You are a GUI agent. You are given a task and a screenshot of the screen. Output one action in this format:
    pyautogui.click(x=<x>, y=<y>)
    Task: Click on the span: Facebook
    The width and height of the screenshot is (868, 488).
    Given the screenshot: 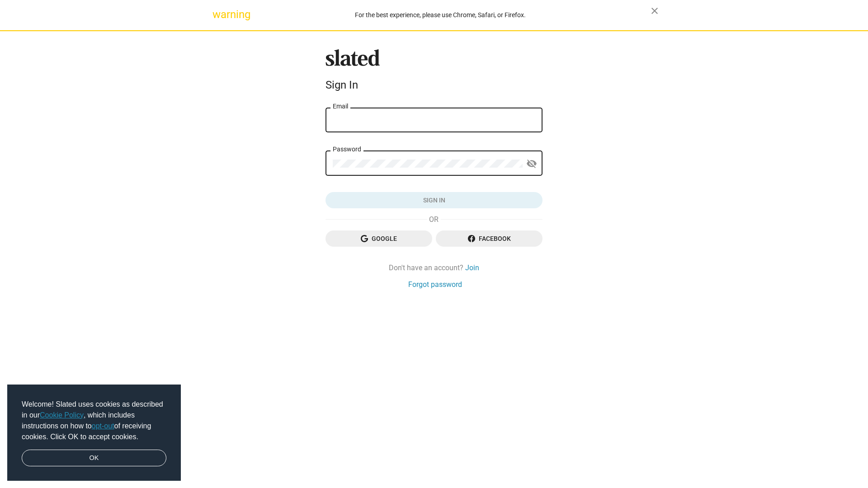 What is the action you would take?
    pyautogui.click(x=489, y=238)
    